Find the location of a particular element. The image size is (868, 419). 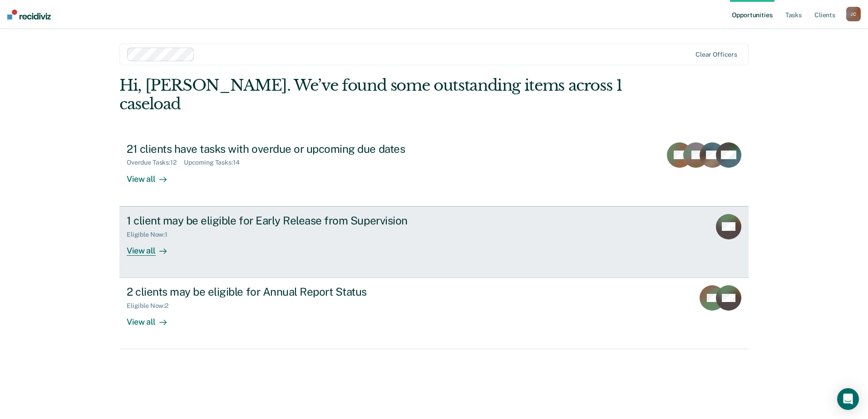

div: Clear officers is located at coordinates (716, 54).